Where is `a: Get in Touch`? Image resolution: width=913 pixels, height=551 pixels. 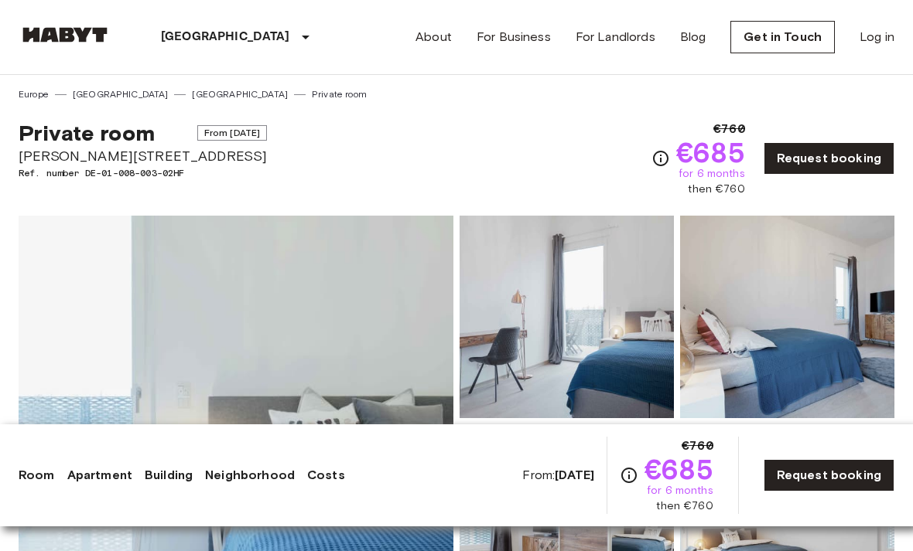 a: Get in Touch is located at coordinates (782, 37).